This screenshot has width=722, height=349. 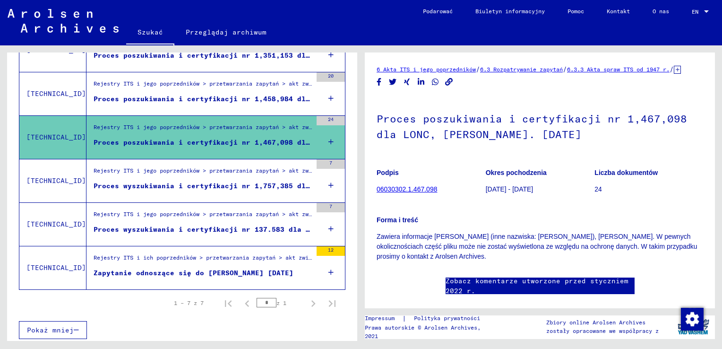 What do you see at coordinates (331, 251) in the screenshot?
I see `div: 12` at bounding box center [331, 251].